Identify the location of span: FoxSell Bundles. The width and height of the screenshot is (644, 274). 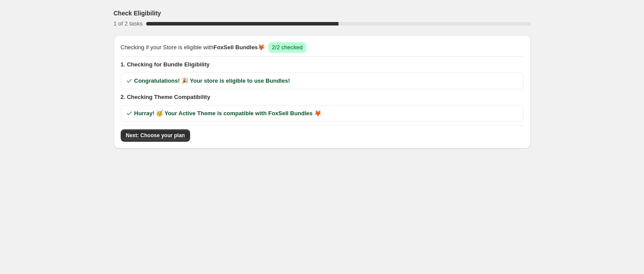
(235, 47).